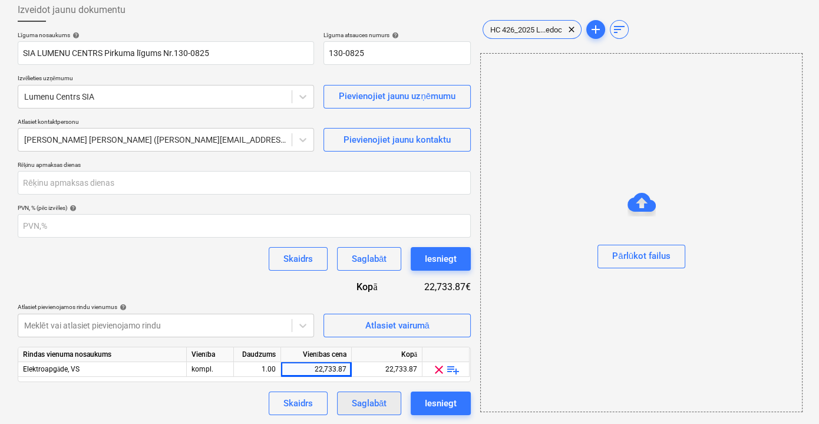 The width and height of the screenshot is (819, 424). Describe the element at coordinates (397, 325) in the screenshot. I see `button: Atlasiet vairumā` at that location.